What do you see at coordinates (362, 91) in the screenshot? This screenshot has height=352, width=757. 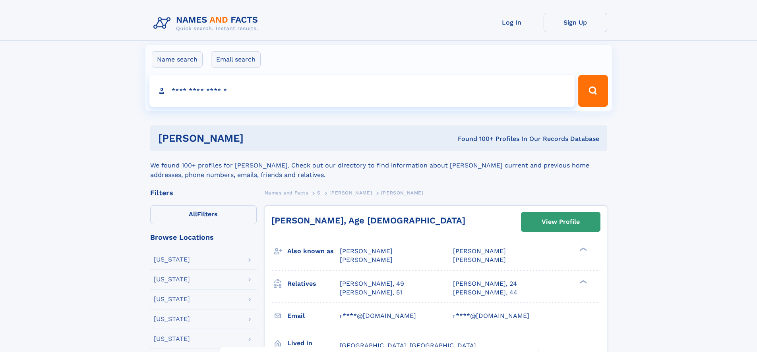 I see `input: search input` at bounding box center [362, 91].